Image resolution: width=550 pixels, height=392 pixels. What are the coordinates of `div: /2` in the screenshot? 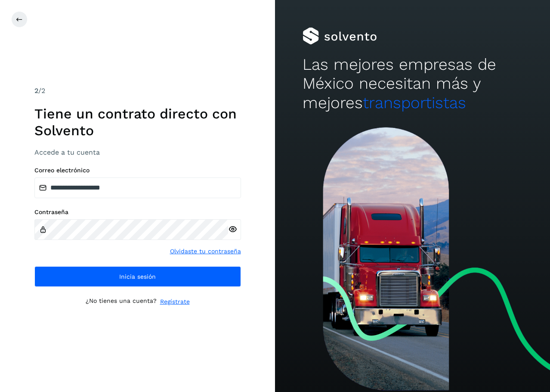 It's located at (138, 91).